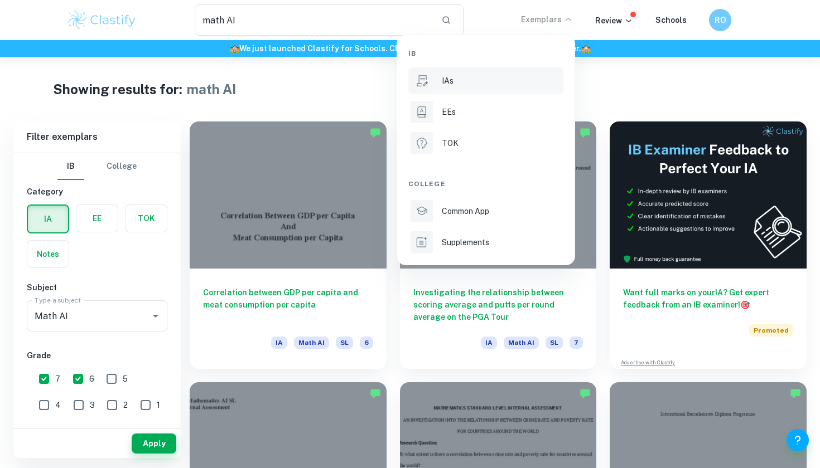 Image resolution: width=820 pixels, height=468 pixels. Describe the element at coordinates (447, 81) in the screenshot. I see `p: IAs` at that location.